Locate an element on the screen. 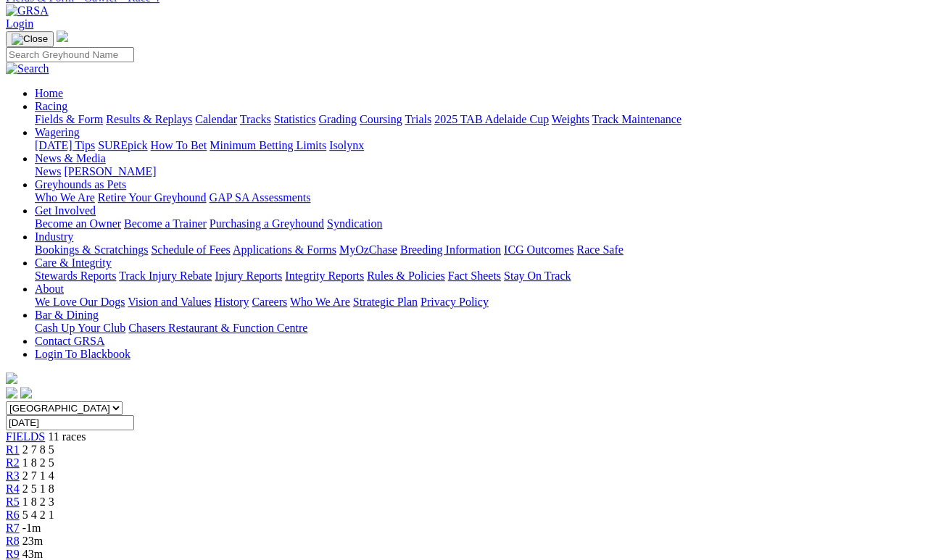 The height and width of the screenshot is (560, 928). a: Grading is located at coordinates (338, 119).